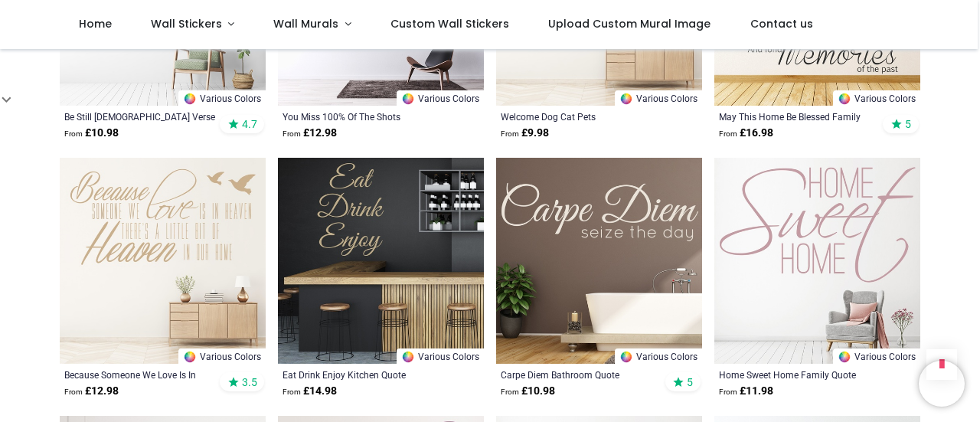 The image size is (980, 422). What do you see at coordinates (143, 375) in the screenshot?
I see `div: Because Someone We Love Is In Heaven Quote` at bounding box center [143, 375].